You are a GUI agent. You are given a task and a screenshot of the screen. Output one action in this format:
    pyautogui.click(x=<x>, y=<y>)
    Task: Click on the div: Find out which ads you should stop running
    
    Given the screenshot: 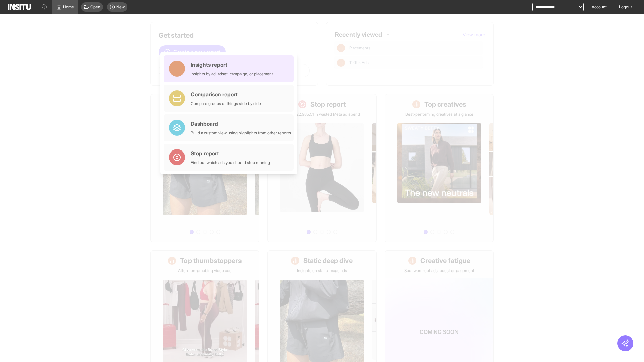 What is the action you would take?
    pyautogui.click(x=230, y=163)
    